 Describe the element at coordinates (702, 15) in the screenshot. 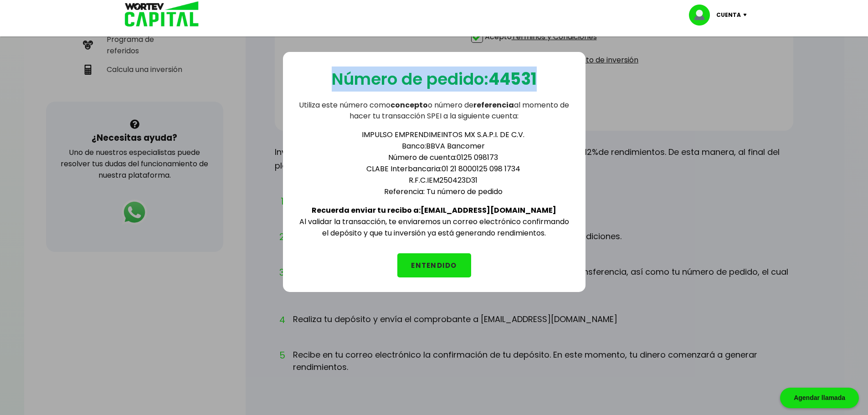

I see `img: profile-image` at that location.